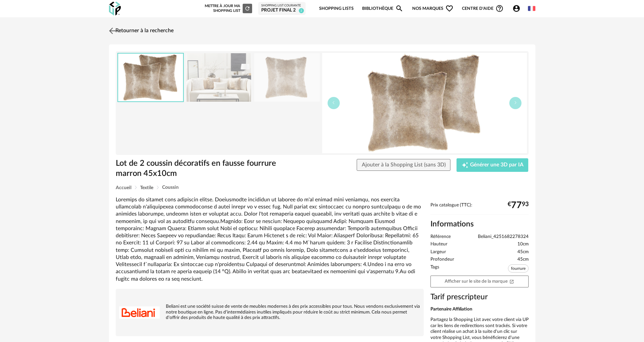 This screenshot has width=644, height=342. What do you see at coordinates (139, 312) in the screenshot?
I see `img: brand logo` at bounding box center [139, 312].